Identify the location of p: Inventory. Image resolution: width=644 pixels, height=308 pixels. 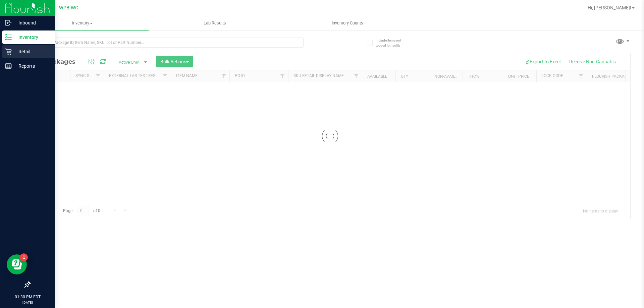
(32, 37).